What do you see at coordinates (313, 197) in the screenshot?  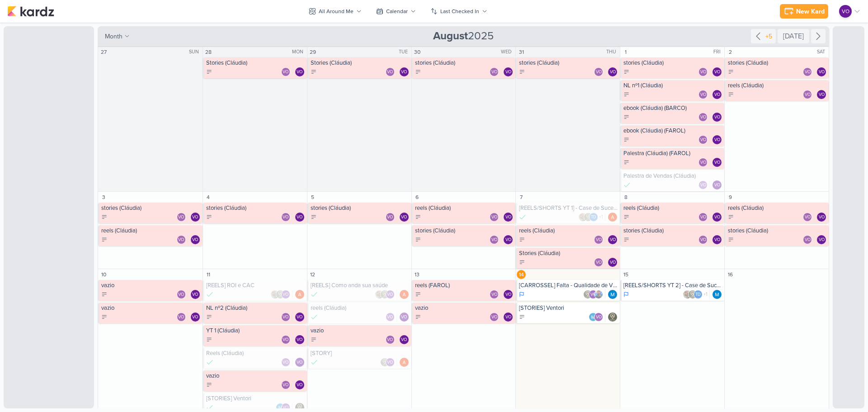 I see `div: 5` at bounding box center [313, 197].